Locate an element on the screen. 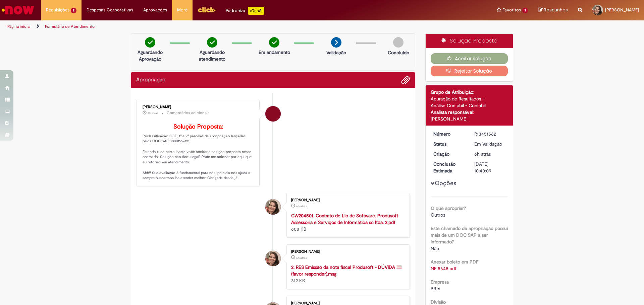  div: Grupo de Atribuição: is located at coordinates (469, 92).